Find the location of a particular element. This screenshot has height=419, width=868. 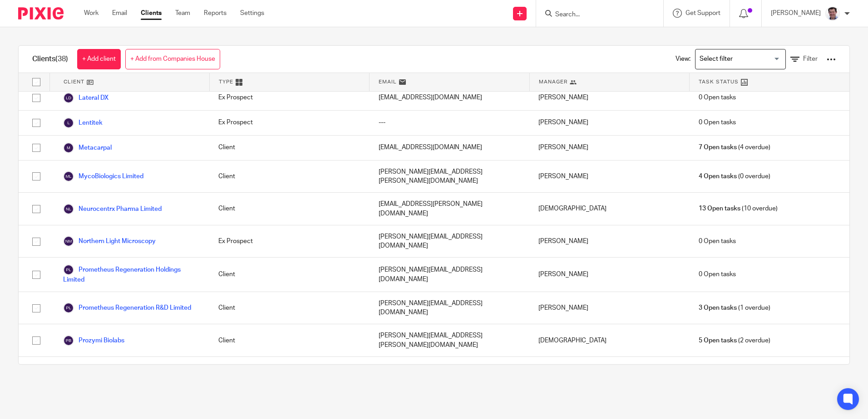

span: (2 overdue) is located at coordinates (734, 341).